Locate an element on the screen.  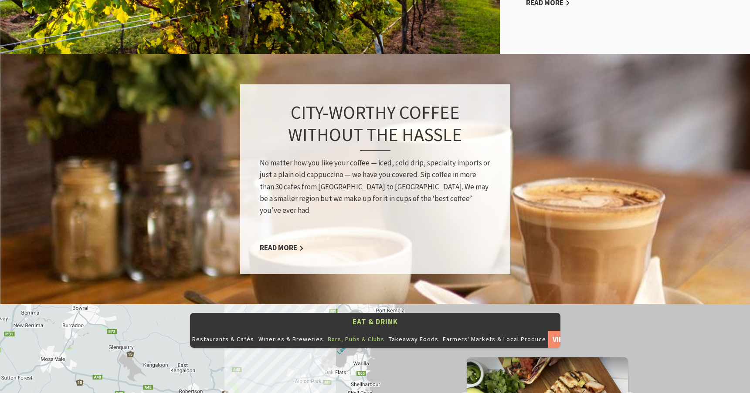
button: Restaurants & Cafés is located at coordinates (223, 339).